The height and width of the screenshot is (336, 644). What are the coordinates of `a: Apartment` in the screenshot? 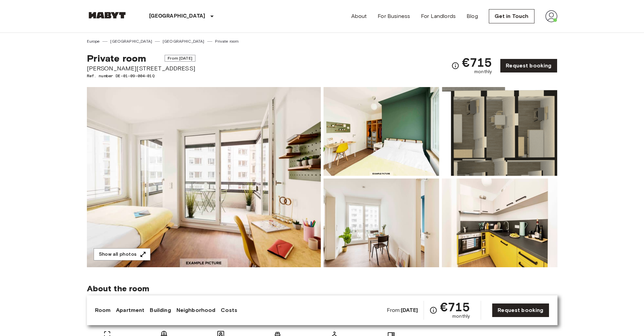 It's located at (130, 310).